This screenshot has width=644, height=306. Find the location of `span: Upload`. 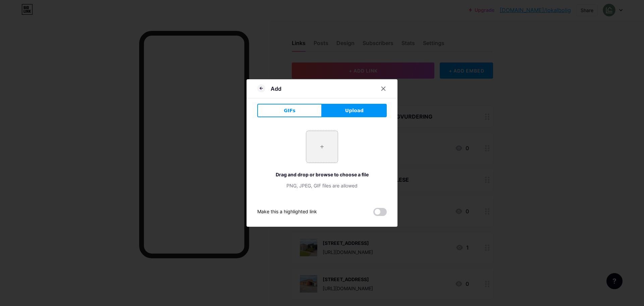

span: Upload is located at coordinates (354, 110).